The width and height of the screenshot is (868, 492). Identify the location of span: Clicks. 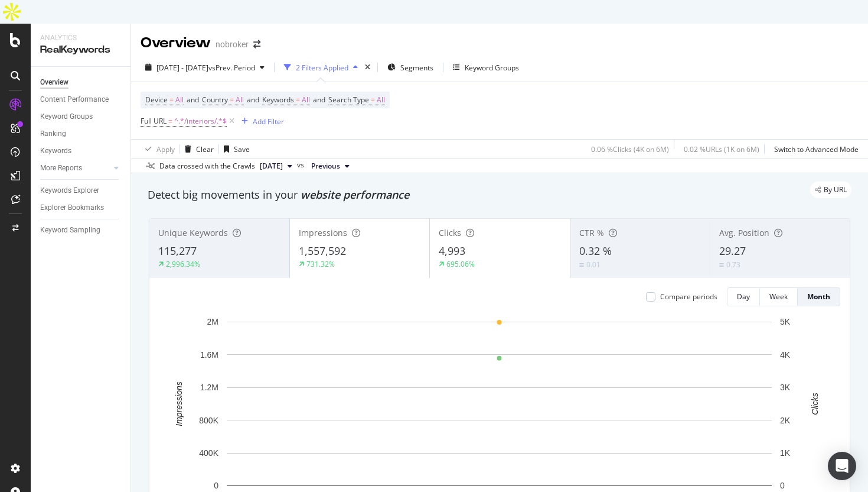
(450, 233).